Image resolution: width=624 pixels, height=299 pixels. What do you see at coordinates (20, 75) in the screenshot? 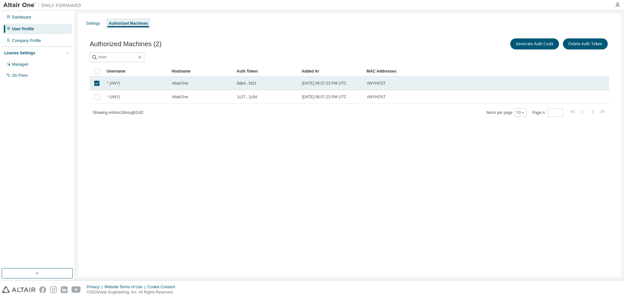
I see `div: On Prem` at bounding box center [20, 75].